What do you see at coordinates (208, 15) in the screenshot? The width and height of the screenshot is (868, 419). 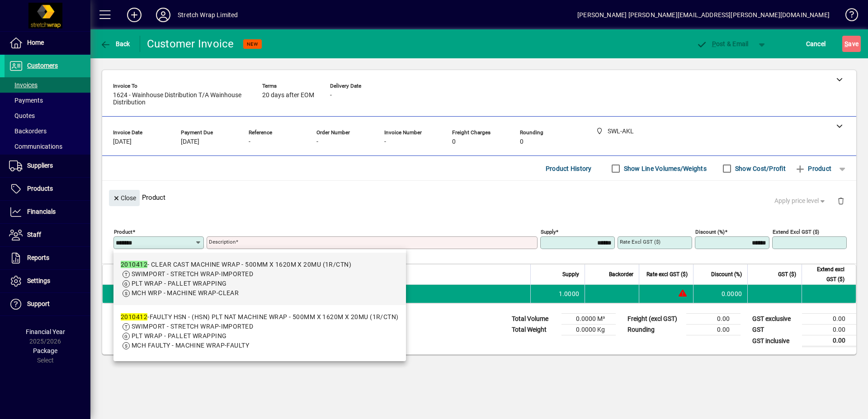 I see `div: Stretch Wrap Limited` at bounding box center [208, 15].